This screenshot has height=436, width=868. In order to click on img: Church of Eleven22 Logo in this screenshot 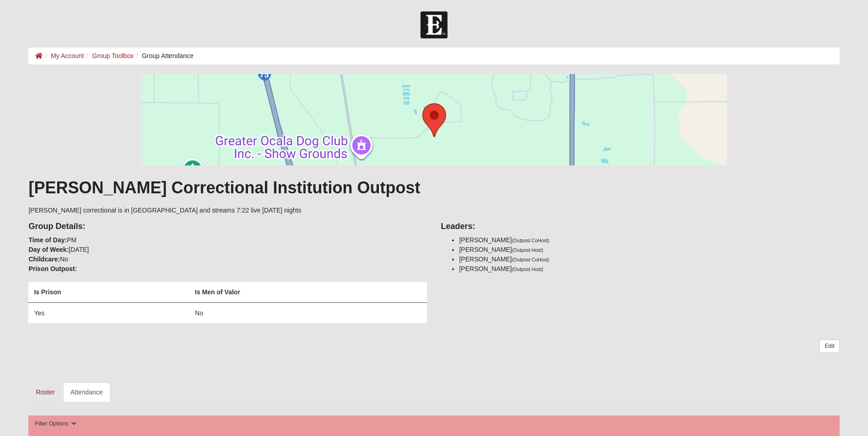, I will do `click(434, 25)`.